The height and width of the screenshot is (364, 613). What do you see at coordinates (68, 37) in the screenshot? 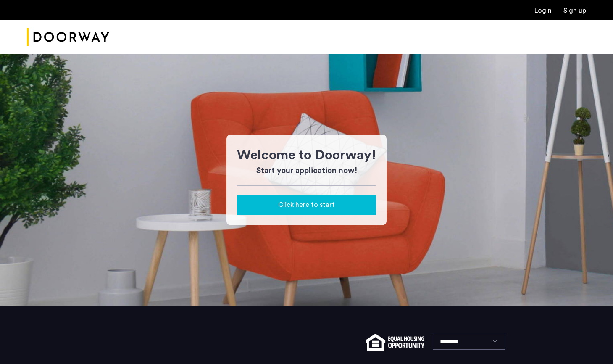
I see `img: logo` at bounding box center [68, 37].